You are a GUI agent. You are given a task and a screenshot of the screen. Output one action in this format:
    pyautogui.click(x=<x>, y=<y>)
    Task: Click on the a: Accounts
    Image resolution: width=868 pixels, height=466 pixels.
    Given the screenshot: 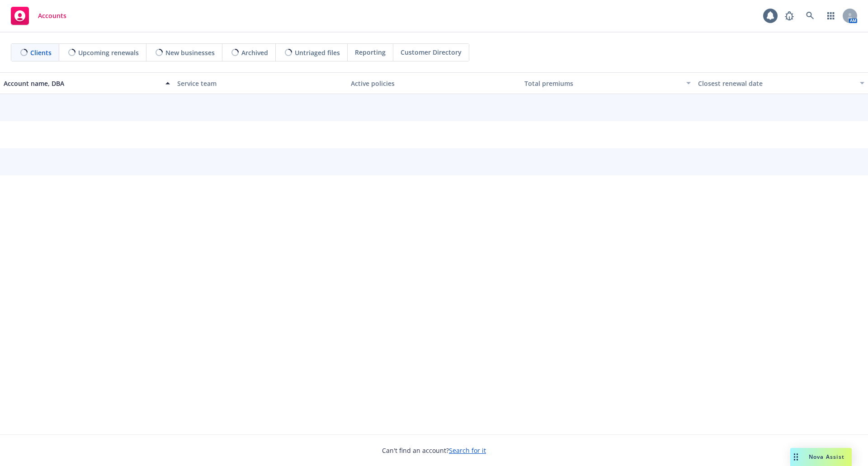 What is the action you would take?
    pyautogui.click(x=38, y=16)
    